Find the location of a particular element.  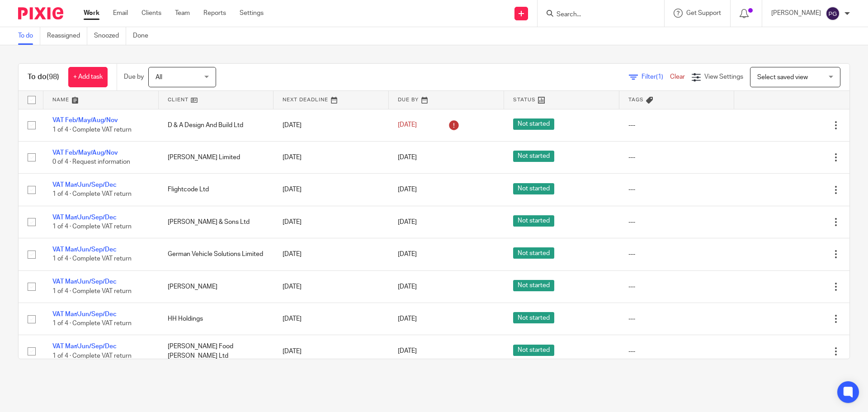

a: + Add task is located at coordinates (88, 76).